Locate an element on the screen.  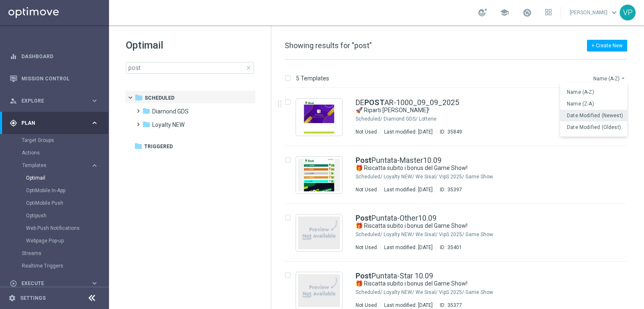
div: 35849 is located at coordinates (454, 132).